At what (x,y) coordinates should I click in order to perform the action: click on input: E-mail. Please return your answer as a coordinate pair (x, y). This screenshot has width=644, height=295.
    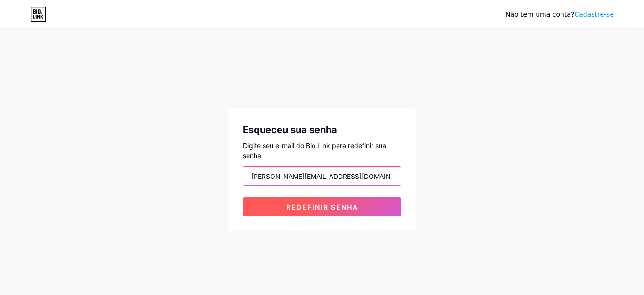
    Looking at the image, I should click on (322, 176).